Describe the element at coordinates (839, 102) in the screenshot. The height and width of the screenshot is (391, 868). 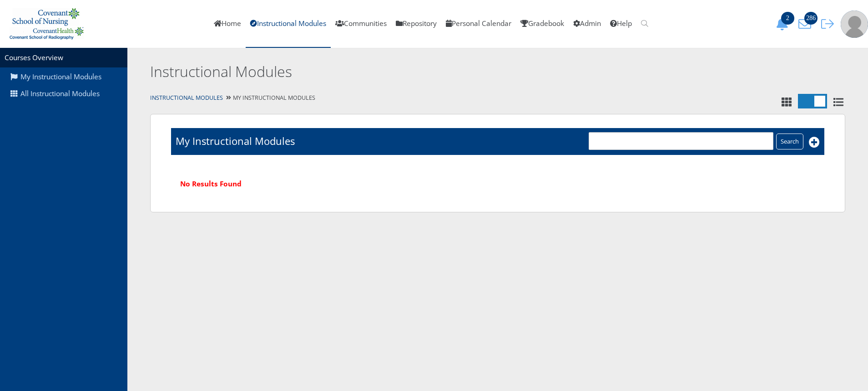
I see `i: List` at that location.